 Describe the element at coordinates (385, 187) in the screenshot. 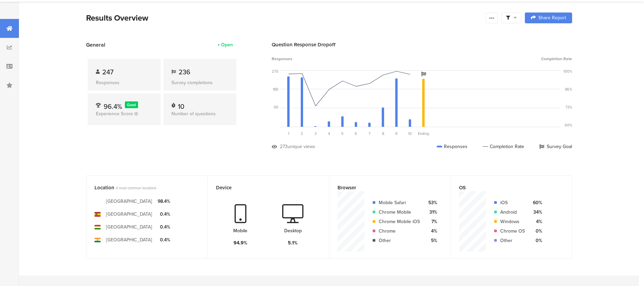

I see `div: Browser` at that location.